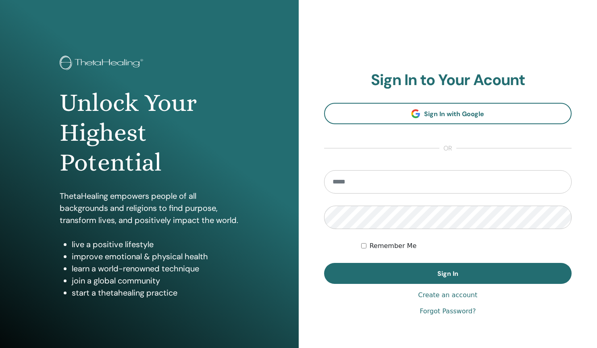  Describe the element at coordinates (448, 148) in the screenshot. I see `span: or` at that location.